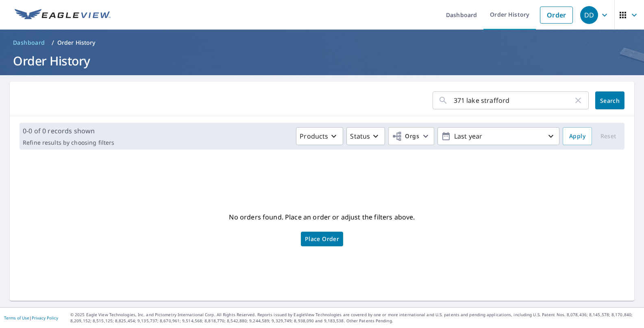  What do you see at coordinates (411, 136) in the screenshot?
I see `button: Orgs` at bounding box center [411, 136].